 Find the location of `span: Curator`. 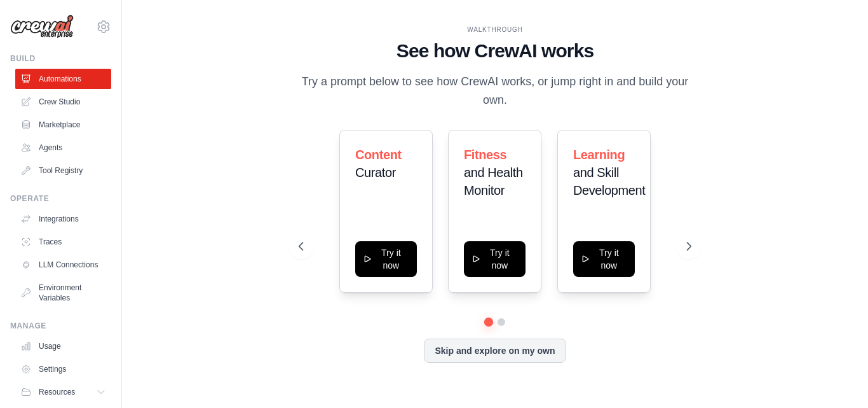

span: Curator is located at coordinates (376, 172).